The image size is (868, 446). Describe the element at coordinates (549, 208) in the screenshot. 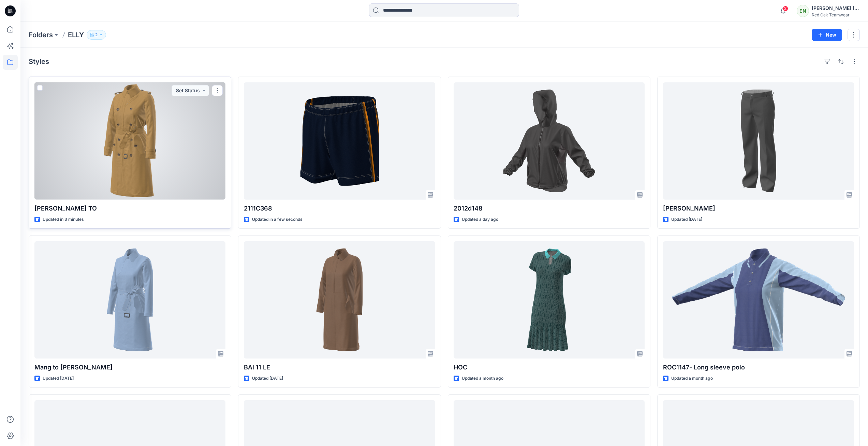

I see `p: 2012d148` at that location.